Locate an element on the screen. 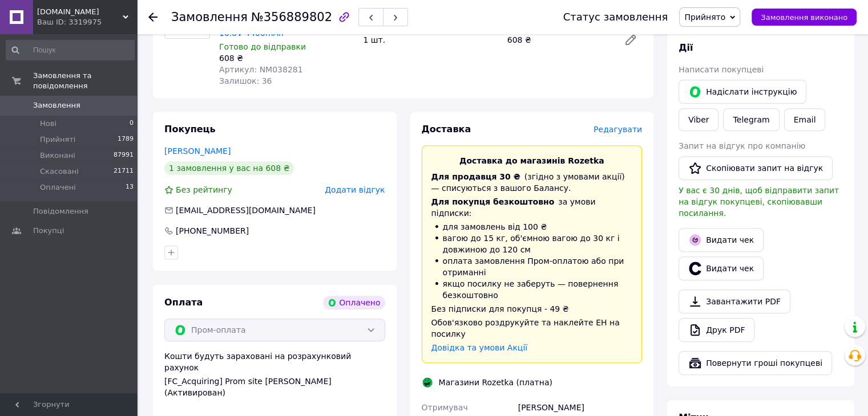  button: Повернути гроші покупцеві is located at coordinates (755, 363).